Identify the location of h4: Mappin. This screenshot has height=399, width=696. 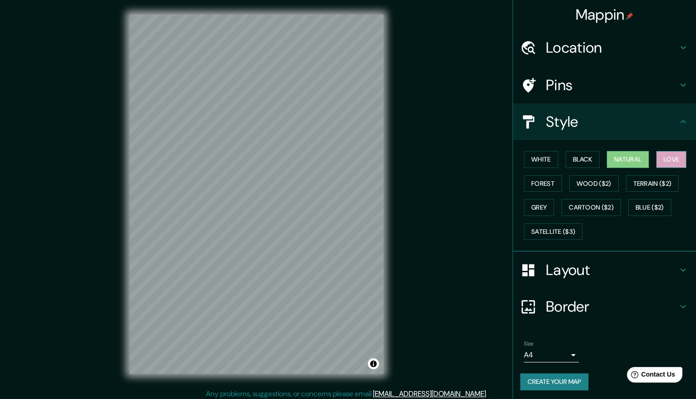
(605, 15).